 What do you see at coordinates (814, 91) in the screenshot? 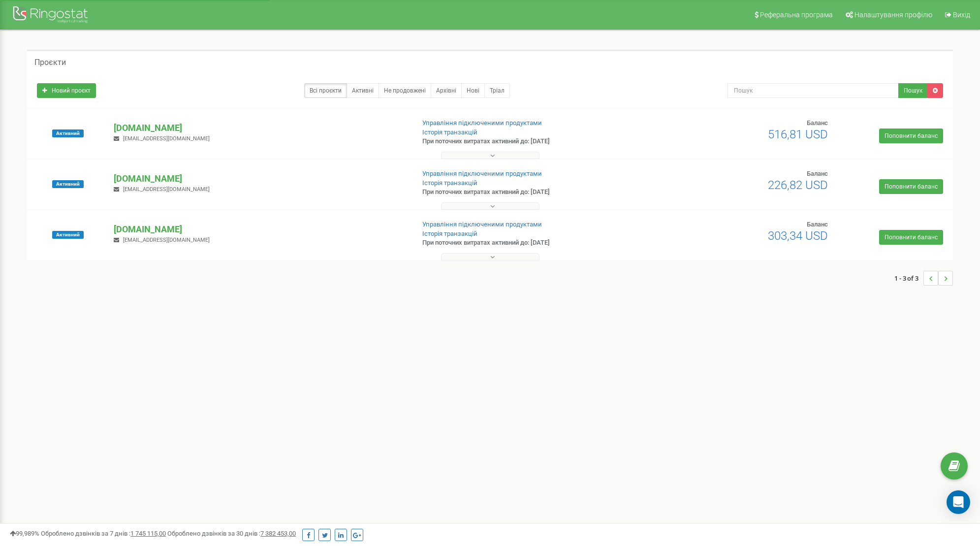
I see `input: Пошук` at bounding box center [814, 91].